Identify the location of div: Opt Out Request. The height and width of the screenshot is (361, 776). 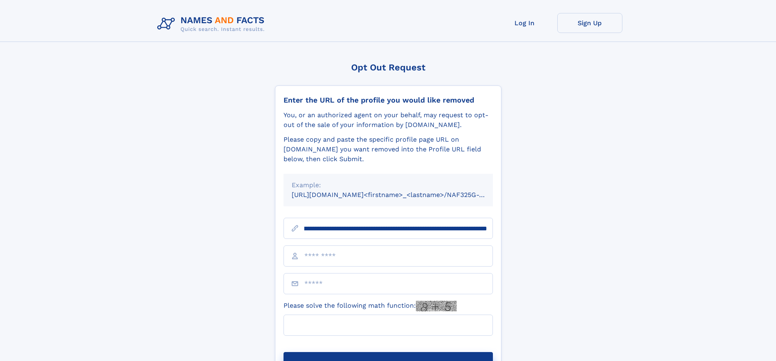
(388, 67).